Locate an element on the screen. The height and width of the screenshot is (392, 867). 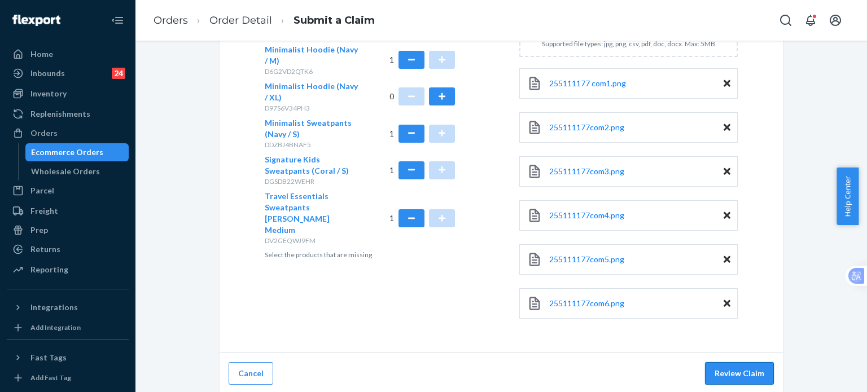
div: Orders is located at coordinates (44, 133).